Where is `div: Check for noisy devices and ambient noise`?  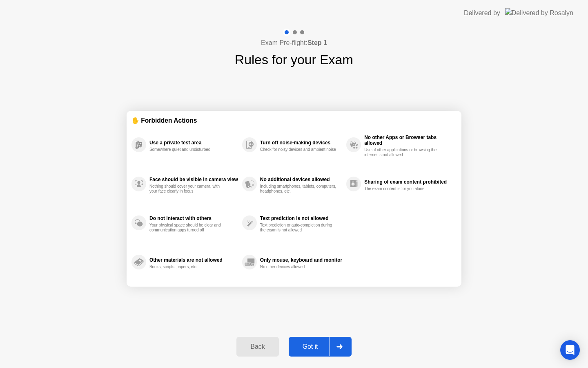
div: Check for noisy devices and ambient noise is located at coordinates (298, 150).